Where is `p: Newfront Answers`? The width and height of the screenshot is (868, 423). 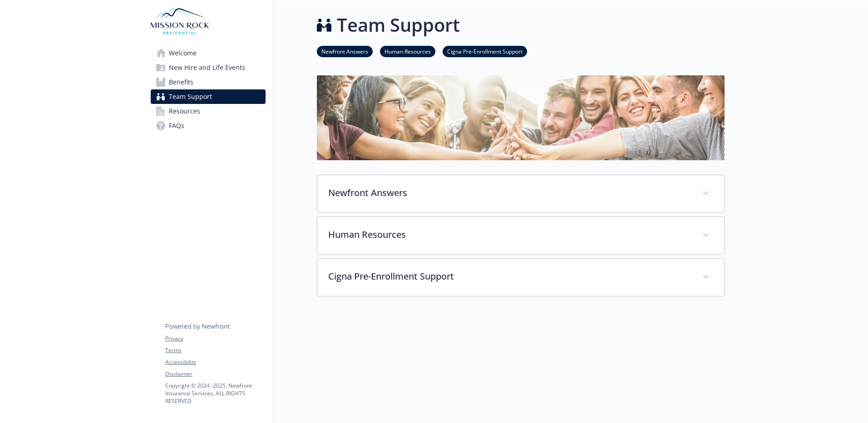
p: Newfront Answers is located at coordinates (510, 193).